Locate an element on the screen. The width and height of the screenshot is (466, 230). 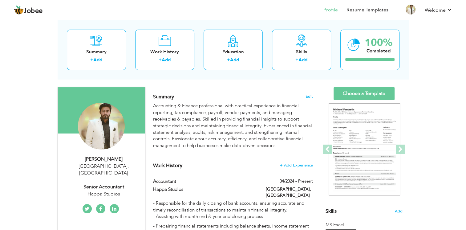
img: Aamir Saleem is located at coordinates (101, 126).